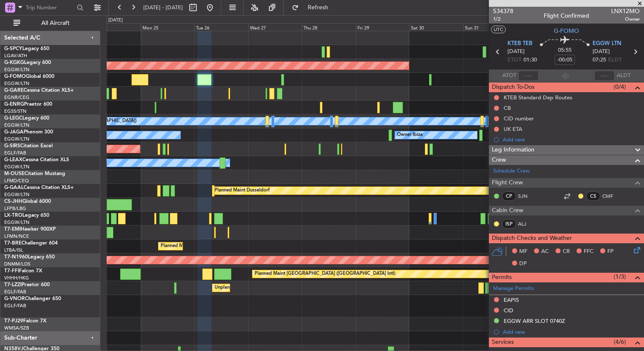  What do you see at coordinates (518, 119) in the screenshot?
I see `div: CID number` at bounding box center [518, 119].